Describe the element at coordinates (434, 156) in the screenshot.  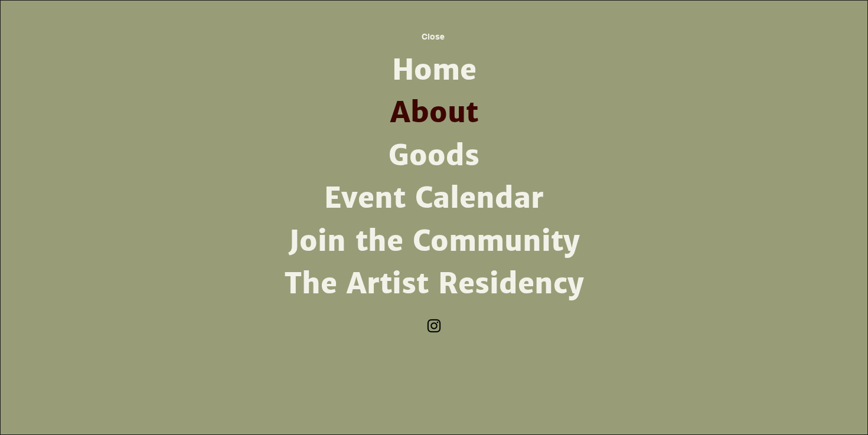
I see `a: Goods` at that location.